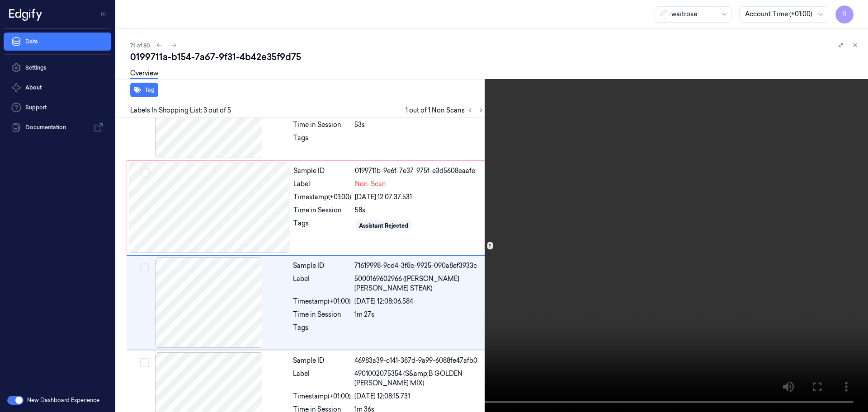  I want to click on button: Toggle Navigation, so click(104, 14).